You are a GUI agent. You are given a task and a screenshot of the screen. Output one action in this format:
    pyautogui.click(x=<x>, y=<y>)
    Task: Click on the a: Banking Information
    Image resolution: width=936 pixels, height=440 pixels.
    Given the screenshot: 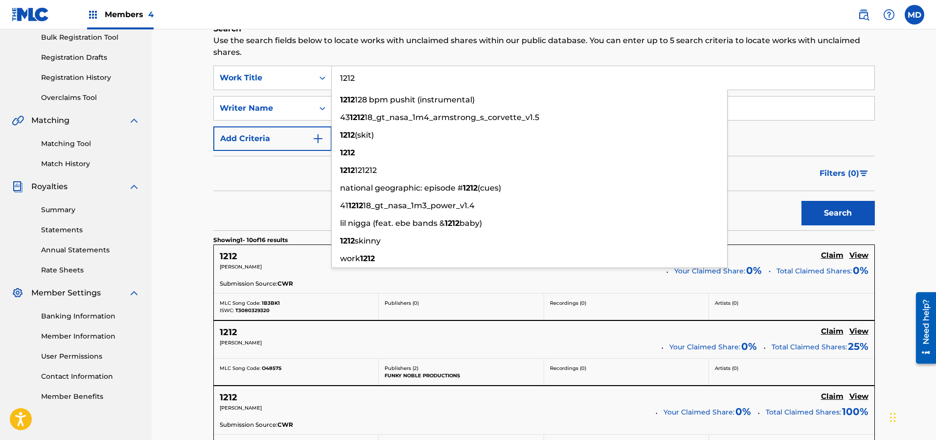 What is the action you would take?
    pyautogui.click(x=91, y=316)
    